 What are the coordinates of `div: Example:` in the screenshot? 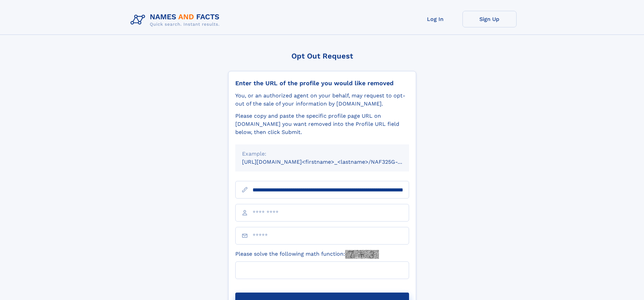 It's located at (322, 154).